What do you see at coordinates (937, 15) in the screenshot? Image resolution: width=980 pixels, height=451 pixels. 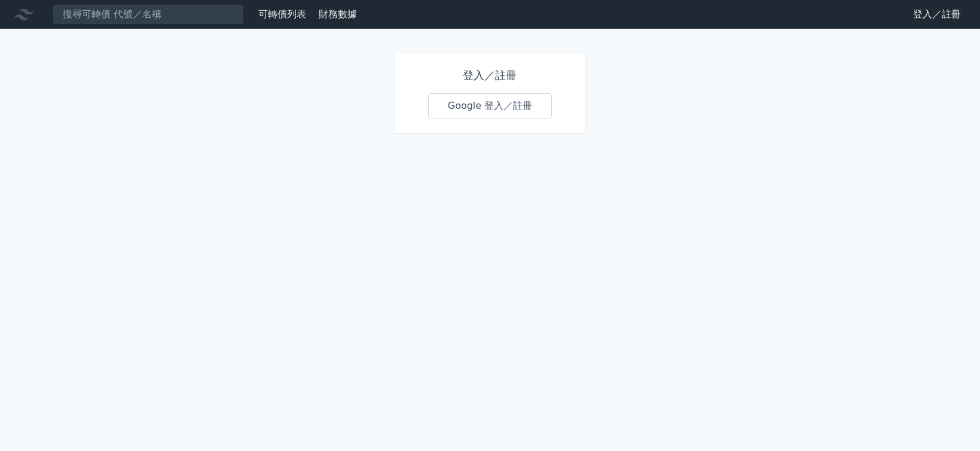 I see `a: 登入／註冊` at bounding box center [937, 15].